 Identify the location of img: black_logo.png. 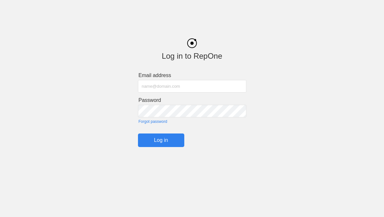
(192, 43).